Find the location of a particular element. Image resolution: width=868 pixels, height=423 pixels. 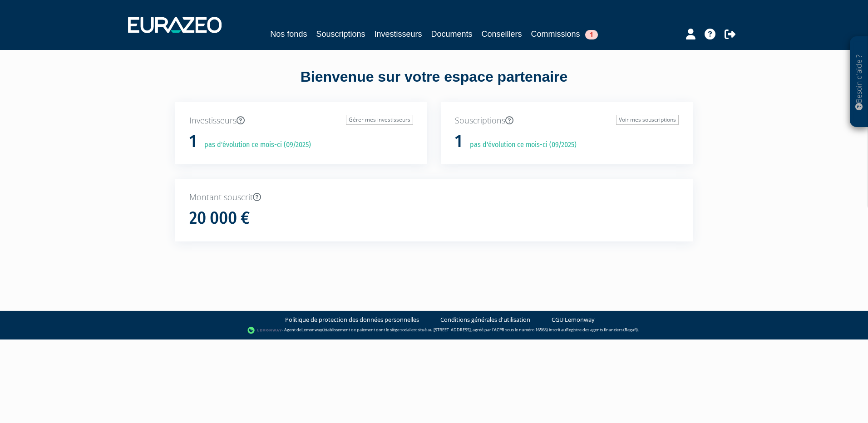

a: Gérer mes investisseurs is located at coordinates (380, 120).